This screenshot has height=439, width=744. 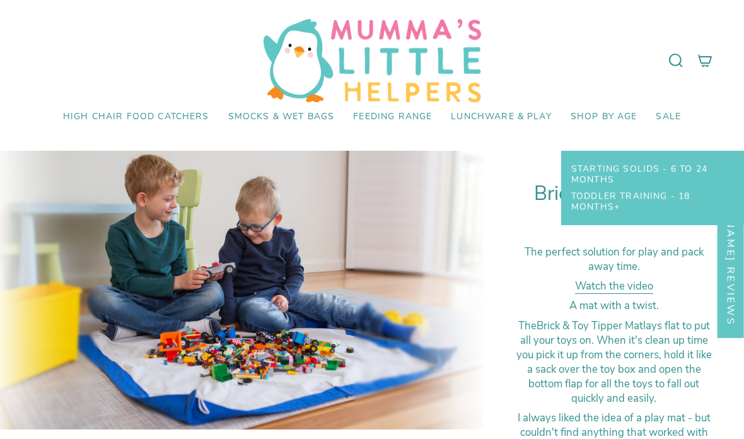 I want to click on div: High Chair Food Catchers, so click(x=136, y=117).